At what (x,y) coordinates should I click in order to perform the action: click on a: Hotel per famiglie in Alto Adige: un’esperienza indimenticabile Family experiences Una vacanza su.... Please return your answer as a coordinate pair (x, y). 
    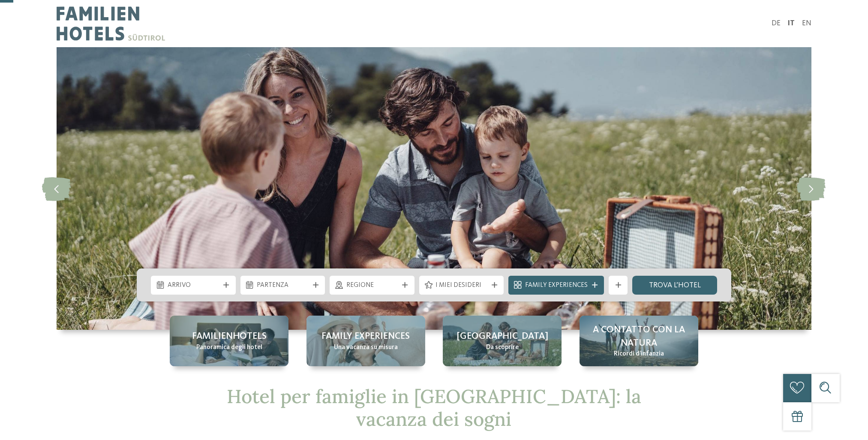
    Looking at the image, I should click on (366, 341).